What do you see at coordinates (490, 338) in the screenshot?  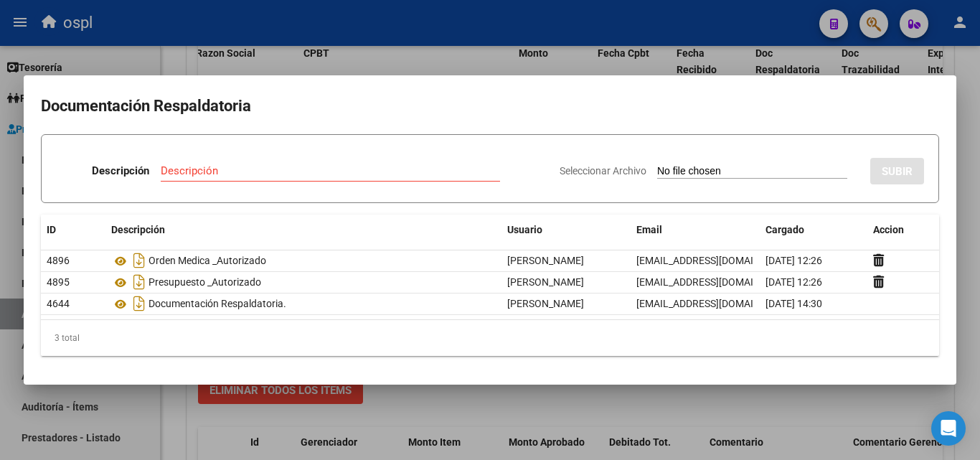 I see `div: 3 total` at bounding box center [490, 338].